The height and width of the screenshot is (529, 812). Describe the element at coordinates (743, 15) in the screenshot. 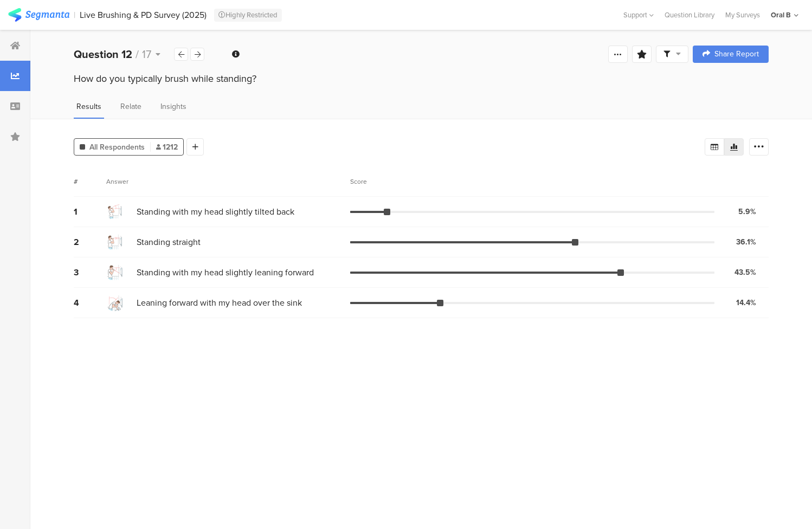

I see `a: My Surveys` at that location.